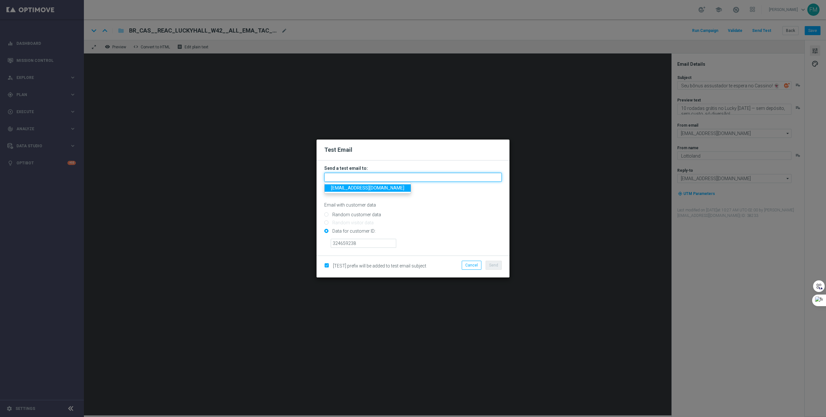 The image size is (826, 417). Describe the element at coordinates (413, 205) in the screenshot. I see `p: Email with customer data` at that location.